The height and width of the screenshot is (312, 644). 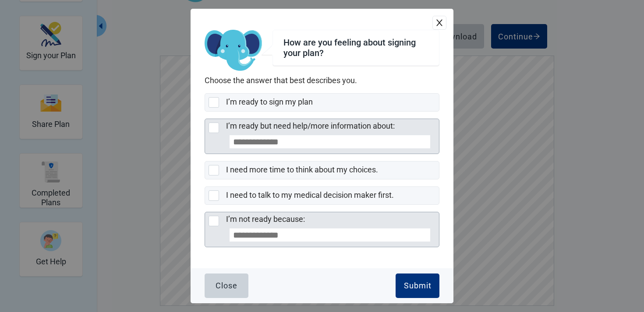 What do you see at coordinates (302, 169) in the screenshot?
I see `label: I need more time to think about my choices.` at bounding box center [302, 169].